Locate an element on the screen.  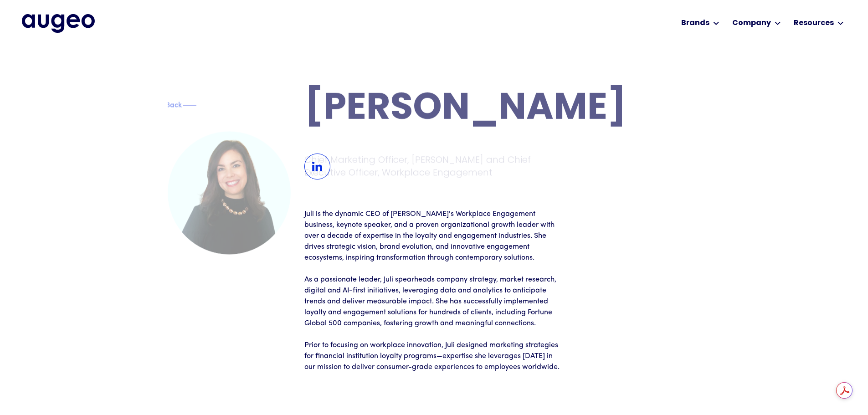
img: Augeo's full logo in midnight blue. is located at coordinates (59, 23).